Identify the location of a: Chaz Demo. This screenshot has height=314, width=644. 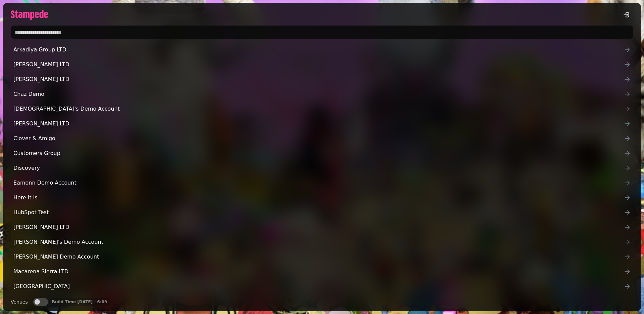
(322, 94).